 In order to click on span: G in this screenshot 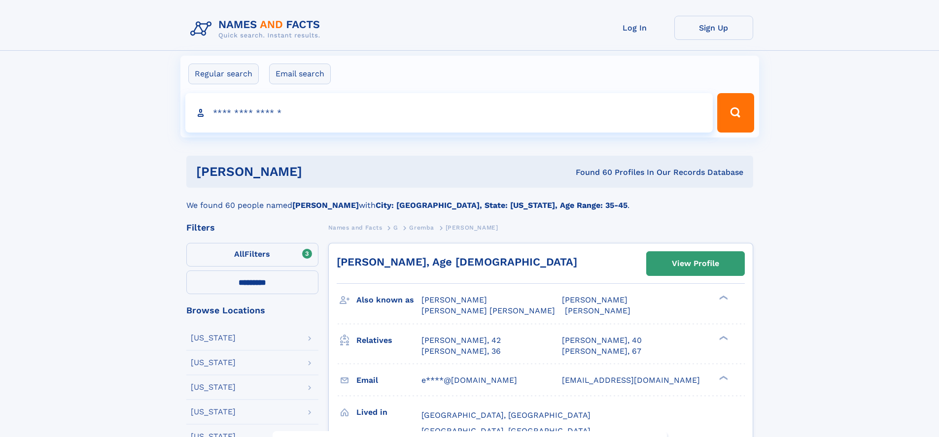, I will do `click(396, 228)`.